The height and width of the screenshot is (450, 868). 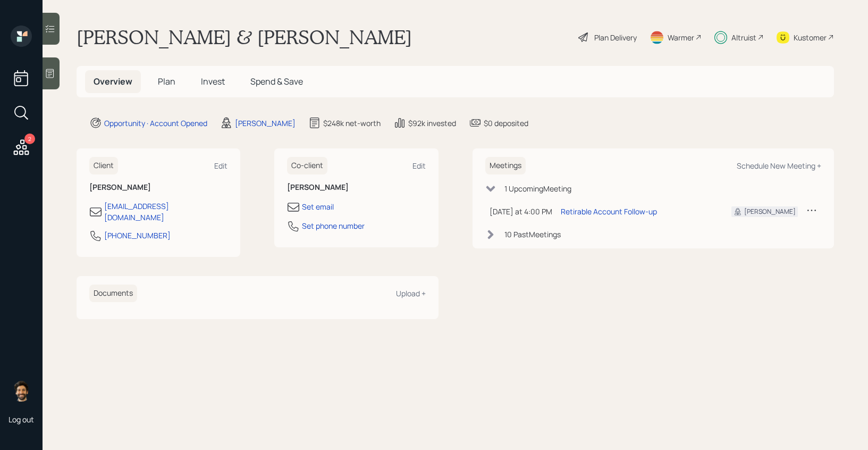 What do you see at coordinates (308, 165) in the screenshot?
I see `h6: Co-client` at bounding box center [308, 165].